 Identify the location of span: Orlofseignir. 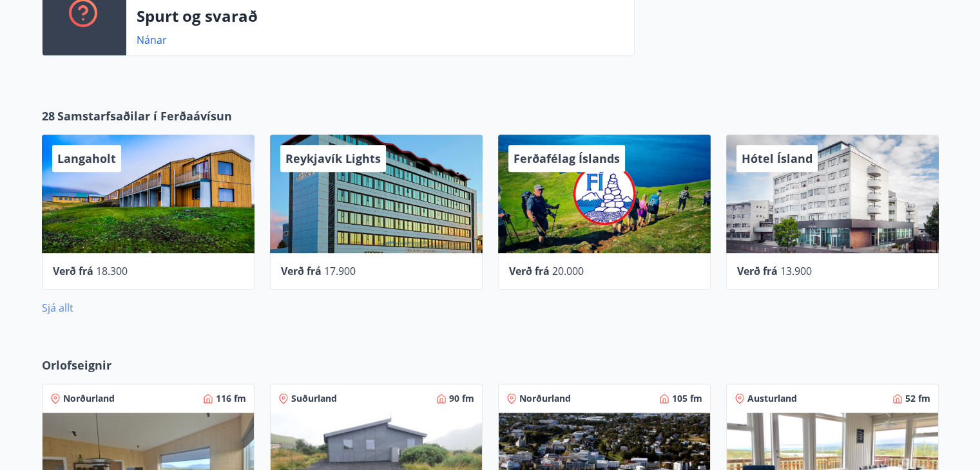
(76, 365).